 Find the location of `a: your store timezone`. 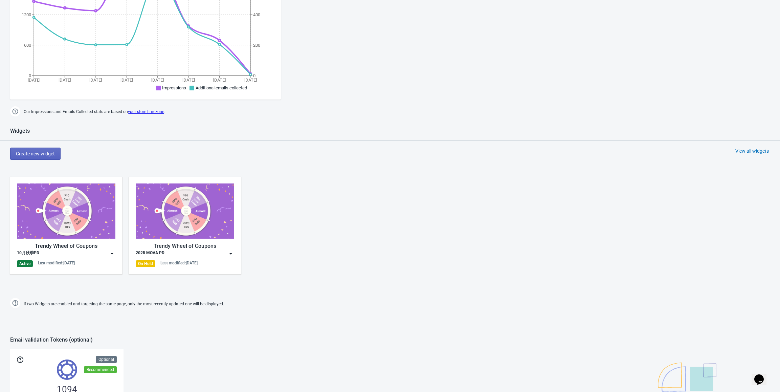

a: your store timezone is located at coordinates (146, 112).